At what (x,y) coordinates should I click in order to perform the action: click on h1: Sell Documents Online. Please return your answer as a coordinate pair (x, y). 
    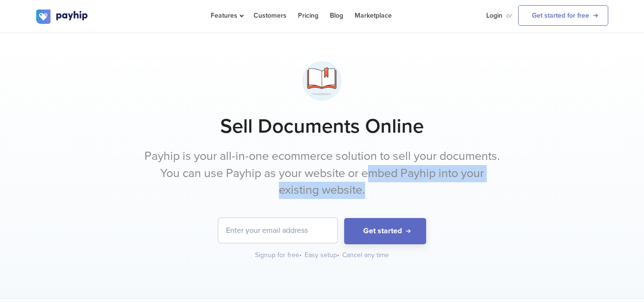
    Looking at the image, I should click on (322, 127).